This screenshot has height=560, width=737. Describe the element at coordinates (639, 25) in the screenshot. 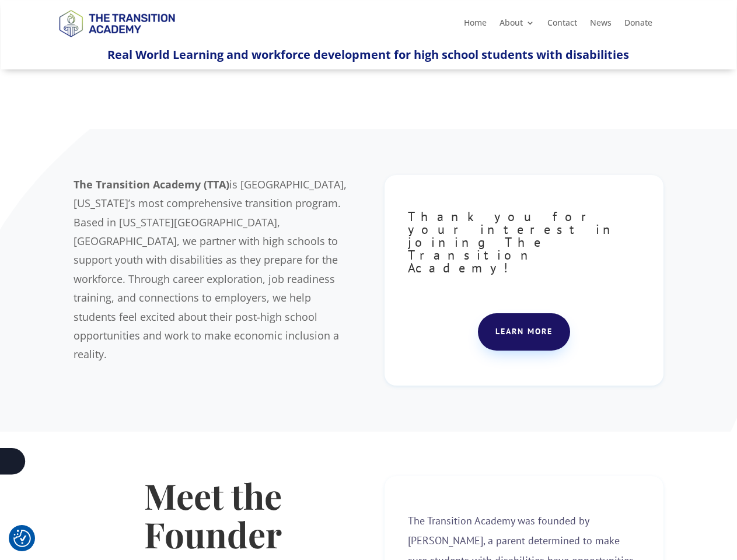

I see `a: Donate` at that location.